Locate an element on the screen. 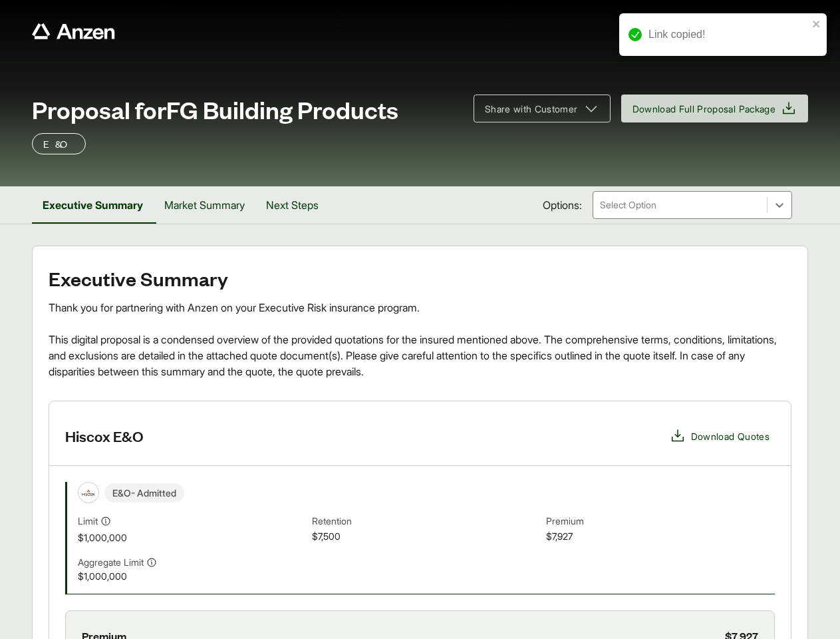  img: Hiscox is located at coordinates (89, 492).